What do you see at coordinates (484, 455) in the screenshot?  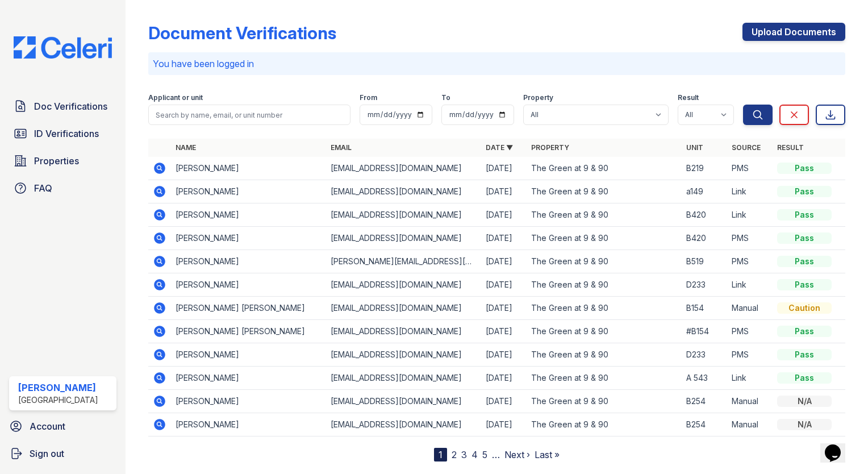 I see `a: 5` at bounding box center [484, 455].